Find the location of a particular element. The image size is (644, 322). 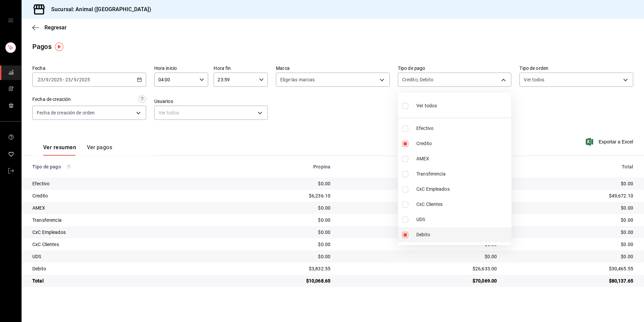

span: Efectivo is located at coordinates (462, 128).